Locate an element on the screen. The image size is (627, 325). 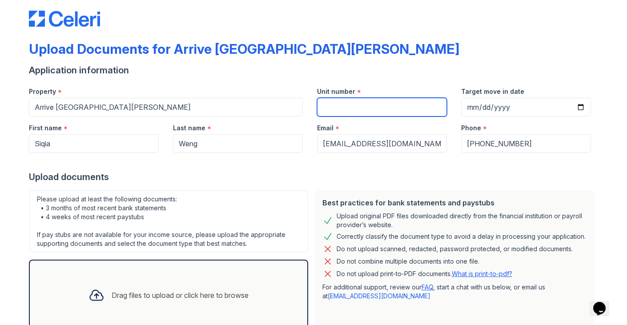
label: Phone is located at coordinates (471, 128).